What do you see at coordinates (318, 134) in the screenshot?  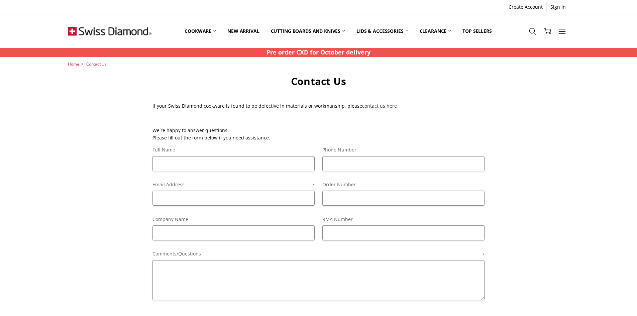 I see `p: We're happy to answer questions. Please fill out the form below if you need assistance.` at bounding box center [318, 134].